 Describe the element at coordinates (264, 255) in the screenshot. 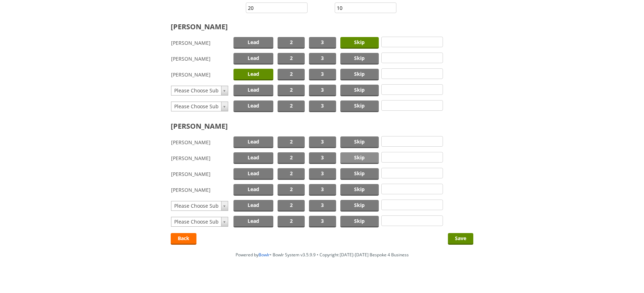

I see `a: Bowlr` at that location.